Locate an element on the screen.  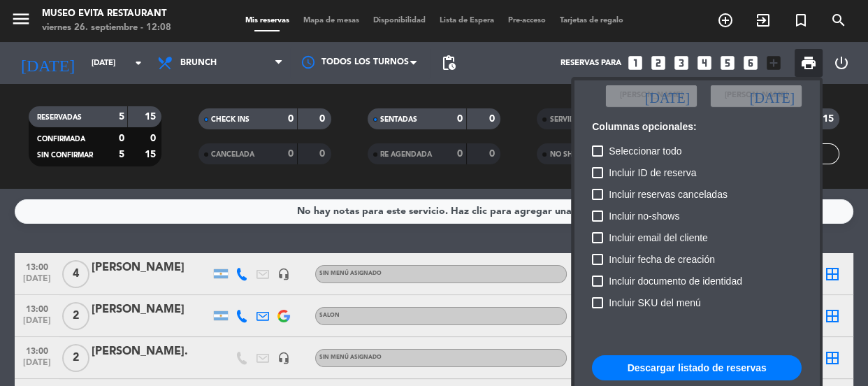
h6: Columnas opcionales: is located at coordinates (697, 127).